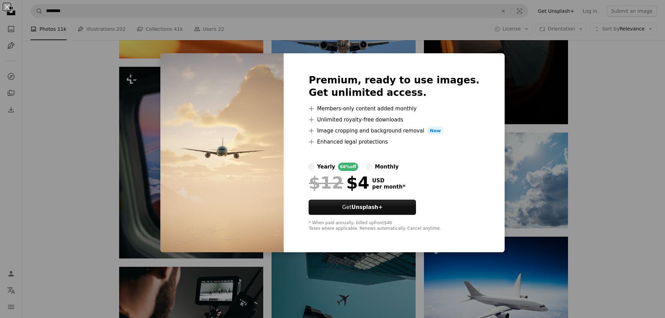 This screenshot has width=665, height=318. Describe the element at coordinates (386, 167) in the screenshot. I see `div: monthly` at that location.